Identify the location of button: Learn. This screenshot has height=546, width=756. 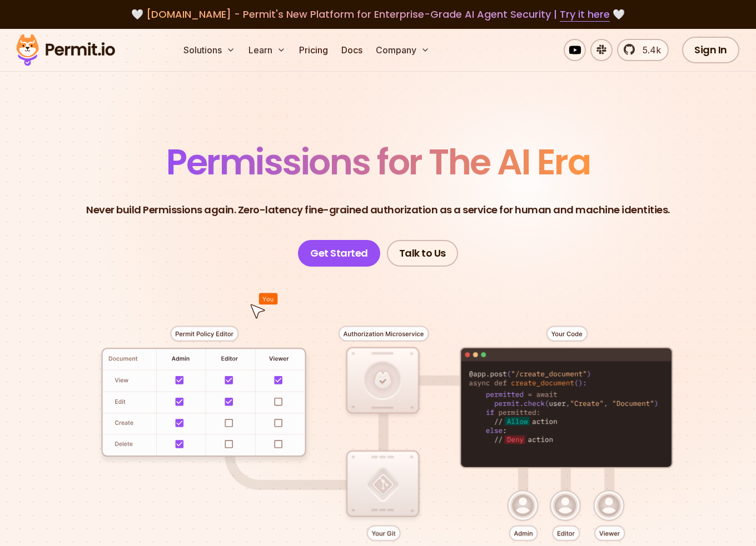
(267, 50).